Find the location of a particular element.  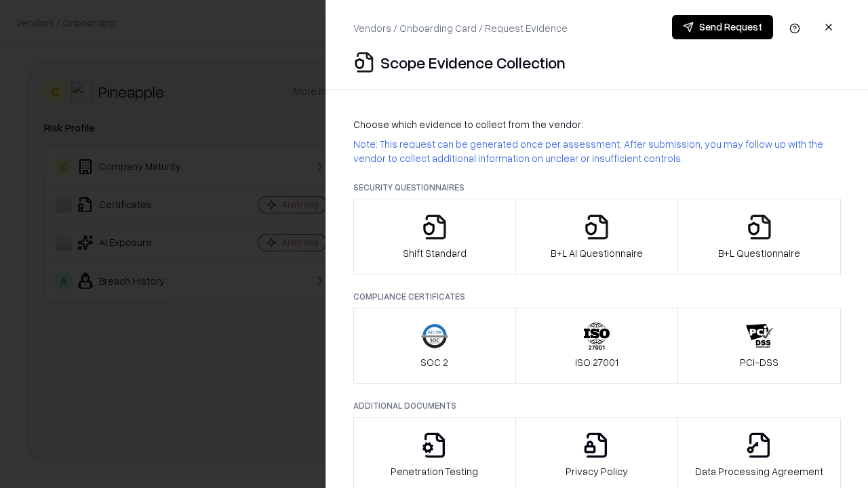

p: Data Processing Agreement is located at coordinates (759, 472).